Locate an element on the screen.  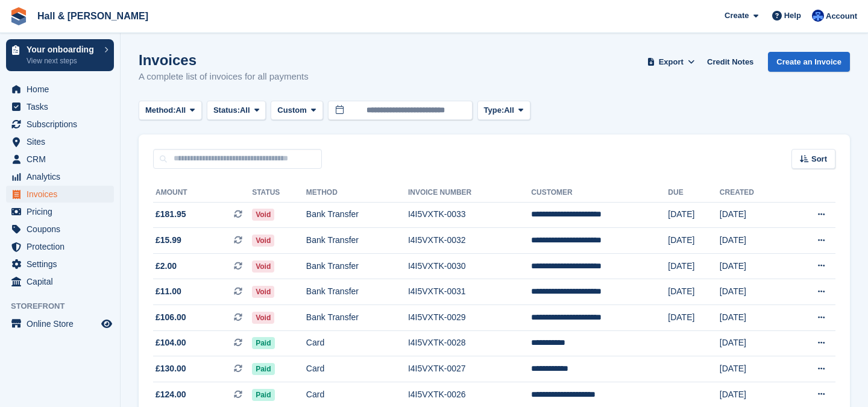
span: Help is located at coordinates (793, 15).